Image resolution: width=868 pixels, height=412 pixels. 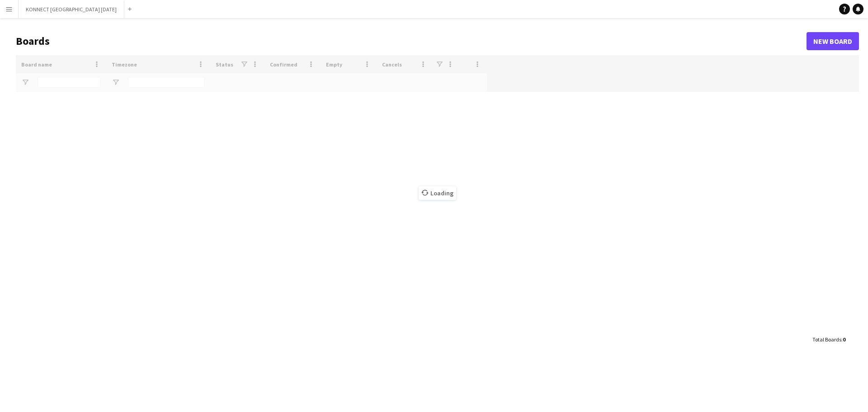 What do you see at coordinates (411, 41) in the screenshot?
I see `h1: Boards` at bounding box center [411, 41].